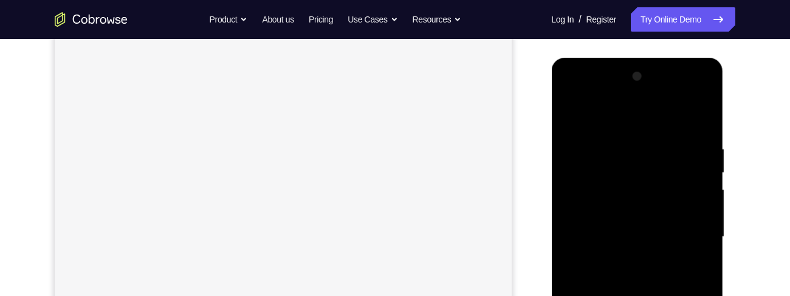  What do you see at coordinates (321, 19) in the screenshot?
I see `a: Pricing` at bounding box center [321, 19].